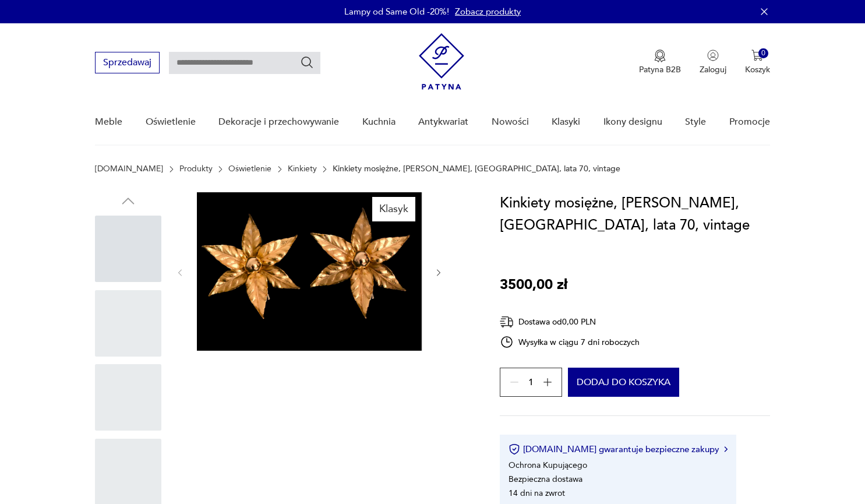 The image size is (865, 504). Describe the element at coordinates (633, 121) in the screenshot. I see `a: Ikony designu` at that location.